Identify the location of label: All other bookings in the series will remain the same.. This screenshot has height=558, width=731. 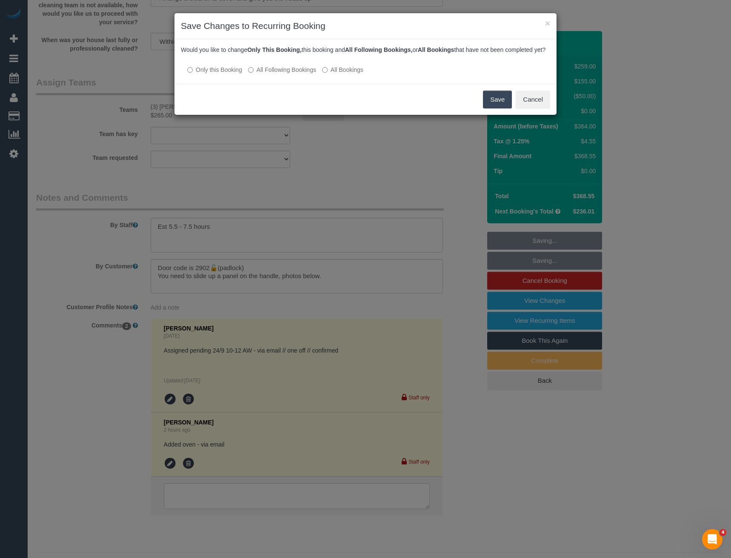
(214, 70).